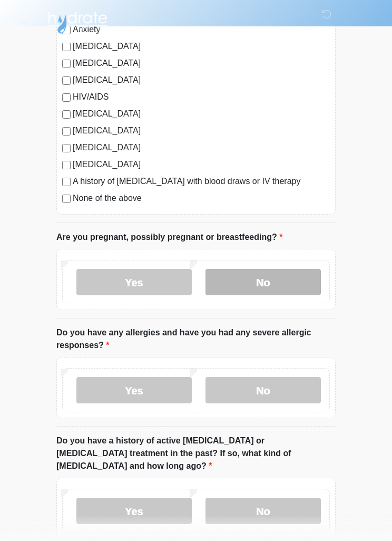 This screenshot has width=392, height=541. I want to click on input: HIV/AIDS, so click(66, 97).